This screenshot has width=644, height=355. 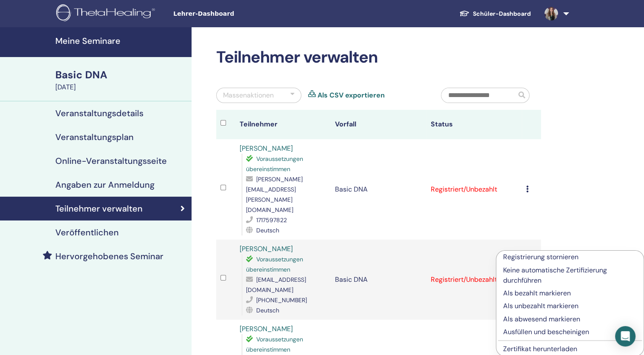 I want to click on img: default.jpg, so click(x=551, y=14).